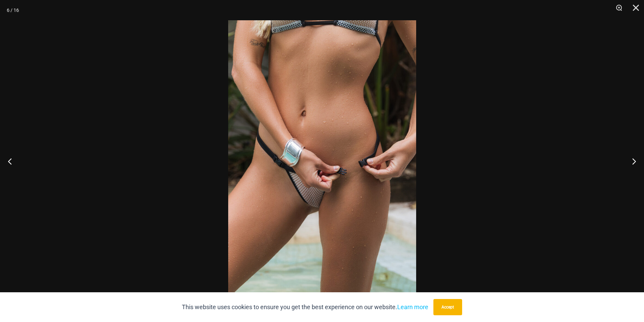 The width and height of the screenshot is (644, 322). I want to click on button: Accept, so click(448, 307).